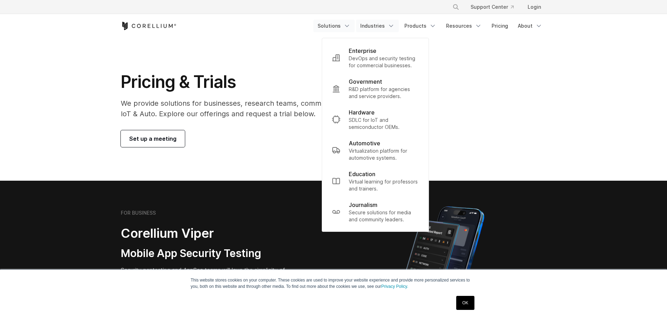 This screenshot has width=667, height=319. What do you see at coordinates (364, 143) in the screenshot?
I see `p: Automotive` at bounding box center [364, 143].